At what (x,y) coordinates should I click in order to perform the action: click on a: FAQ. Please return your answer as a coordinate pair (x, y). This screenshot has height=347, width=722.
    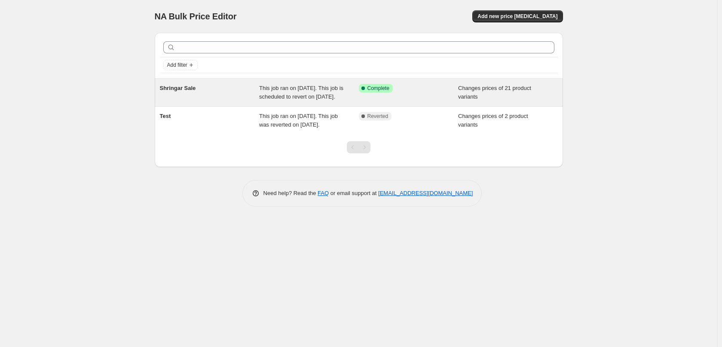
    Looking at the image, I should click on (323, 193).